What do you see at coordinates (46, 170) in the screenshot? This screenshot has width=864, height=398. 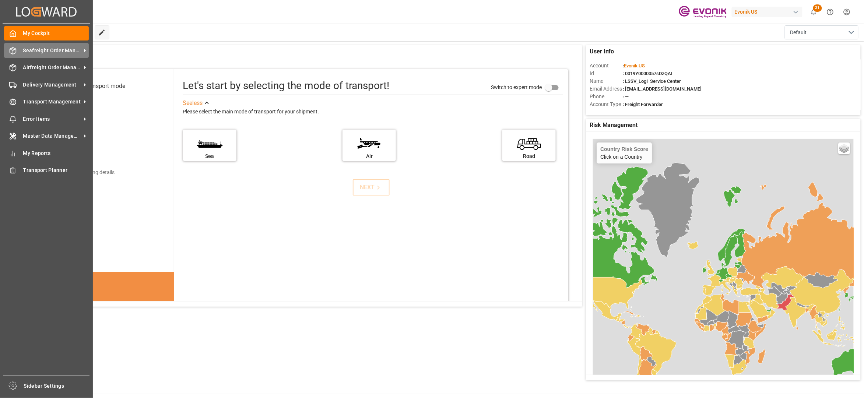 I see `a: Transport Planner` at bounding box center [46, 170].